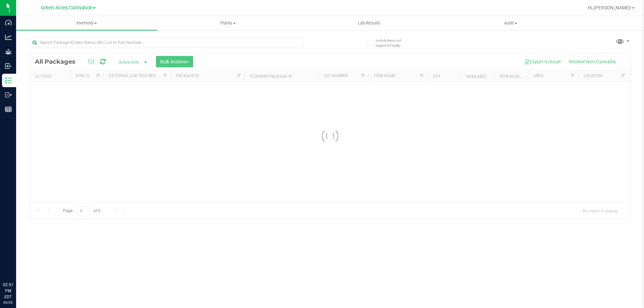  I want to click on a: Inventory, so click(86, 23).